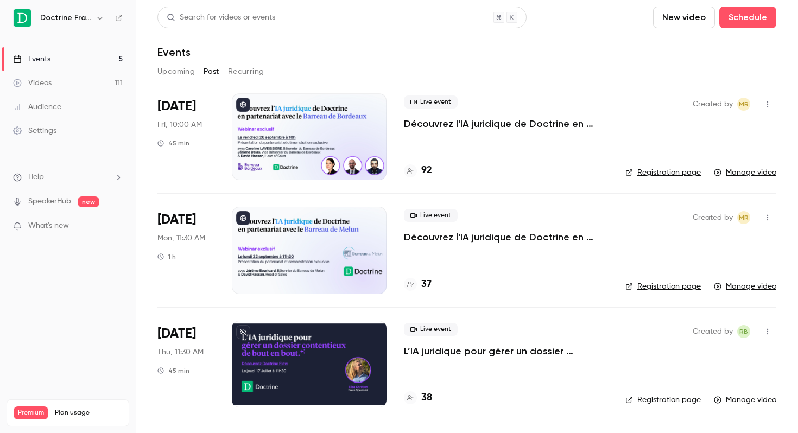  I want to click on h4: 92, so click(427, 170).